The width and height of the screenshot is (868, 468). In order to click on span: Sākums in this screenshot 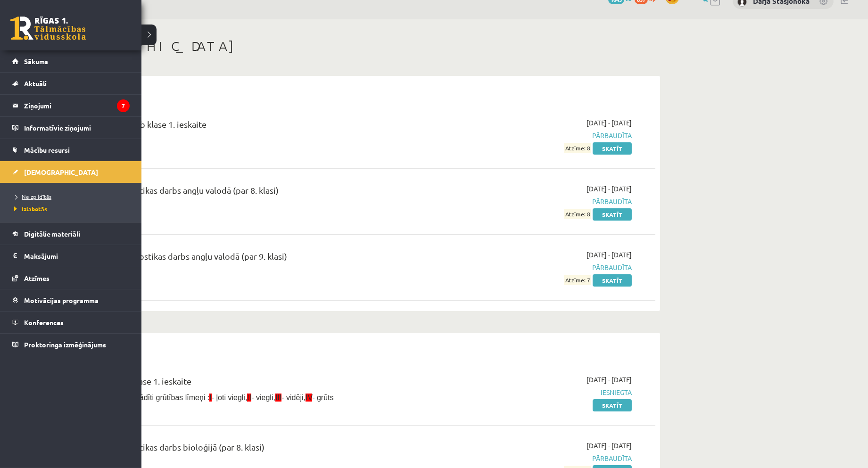, I will do `click(36, 61)`.